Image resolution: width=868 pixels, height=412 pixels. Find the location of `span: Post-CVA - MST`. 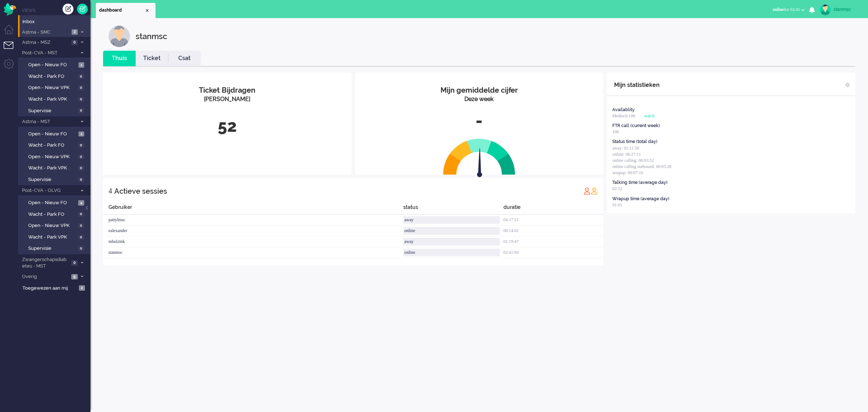

span: Post-CVA - MST is located at coordinates (49, 53).